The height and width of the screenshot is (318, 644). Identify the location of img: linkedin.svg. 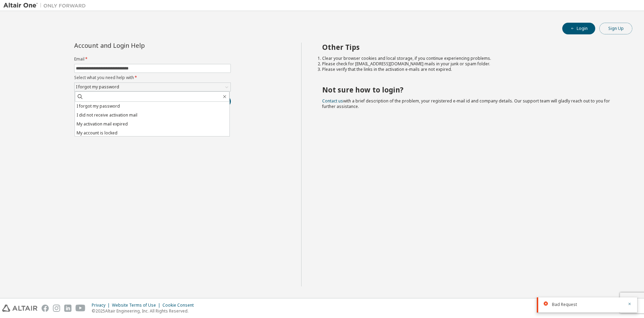
(68, 308).